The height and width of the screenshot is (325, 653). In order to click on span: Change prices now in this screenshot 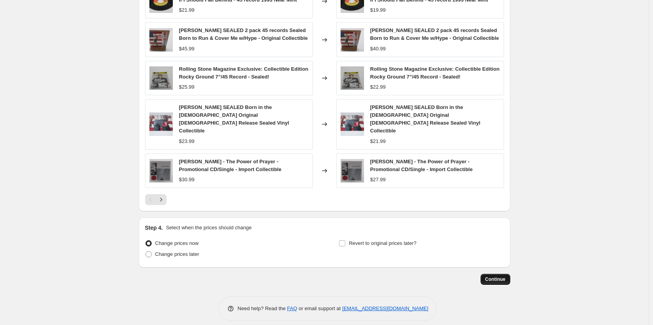, I will do `click(177, 243)`.